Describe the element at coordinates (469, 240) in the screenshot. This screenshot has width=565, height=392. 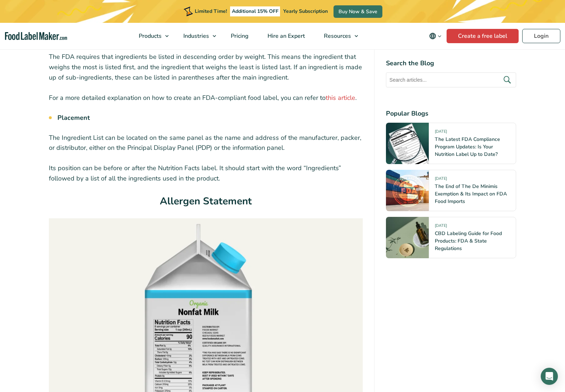
I see `a: CBD Labeling Guide for Food Products: FDA & State Regulations` at that location.